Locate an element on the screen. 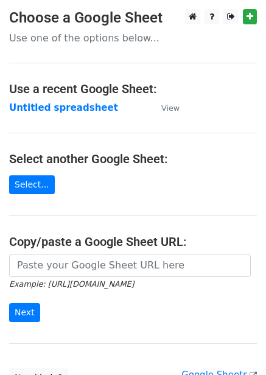  h3: Choose a Google Sheet is located at coordinates (133, 18).